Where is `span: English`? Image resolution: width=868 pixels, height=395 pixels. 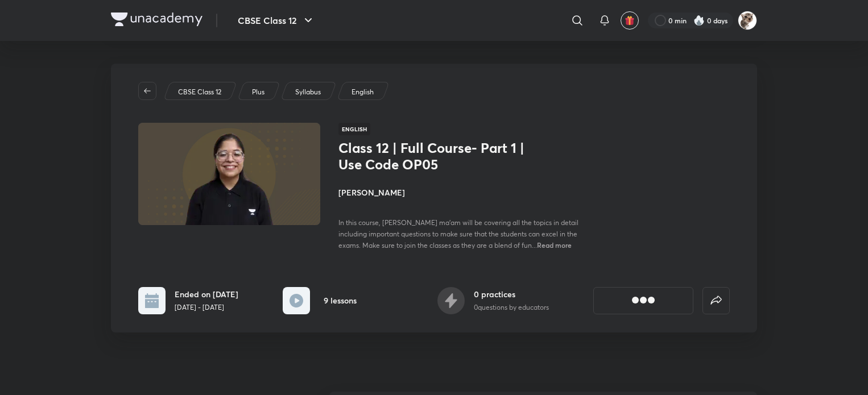 span: English is located at coordinates (355, 129).